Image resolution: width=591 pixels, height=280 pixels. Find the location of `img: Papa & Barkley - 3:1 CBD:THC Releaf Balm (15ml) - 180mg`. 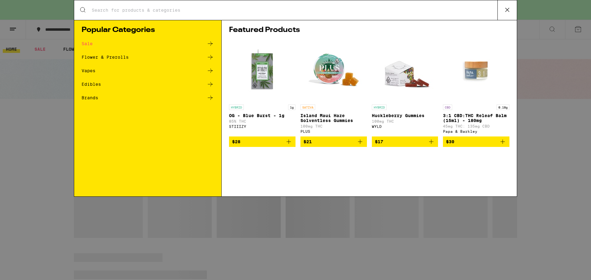

img: Papa & Barkley - 3:1 CBD:THC Releaf Balm (15ml) - 180mg is located at coordinates (476, 71).